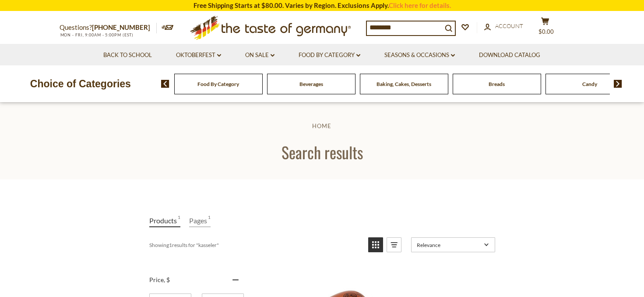  I want to click on span: MON - FRI, 9:00AM - 5:00PM (EST), so click(97, 34).